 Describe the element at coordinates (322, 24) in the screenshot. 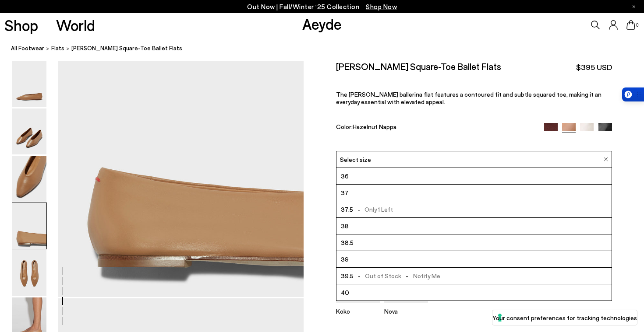

I see `a: Aeyde` at that location.